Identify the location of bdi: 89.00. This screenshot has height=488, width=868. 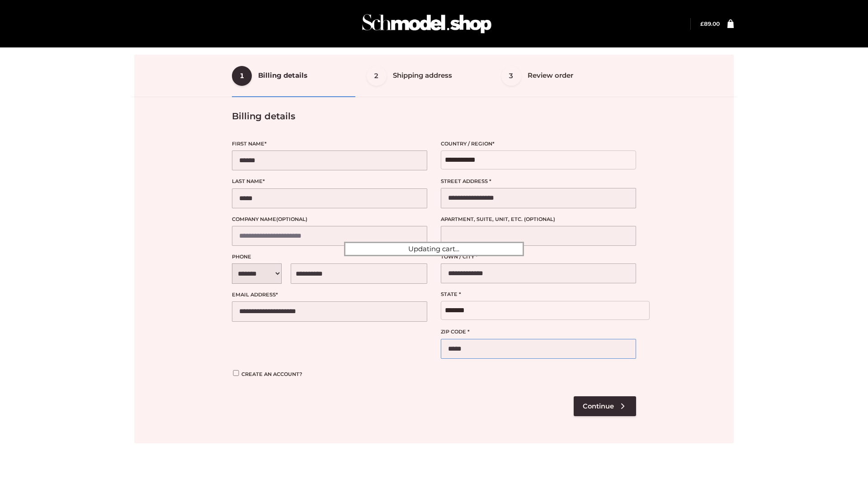
(710, 23).